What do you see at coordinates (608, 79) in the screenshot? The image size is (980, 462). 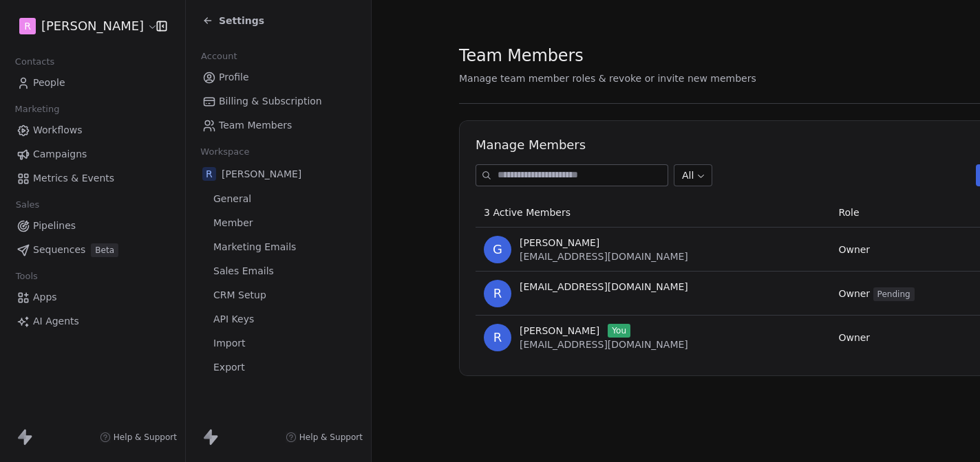 I see `span: Manage team member roles & revoke or invite new members` at bounding box center [608, 79].